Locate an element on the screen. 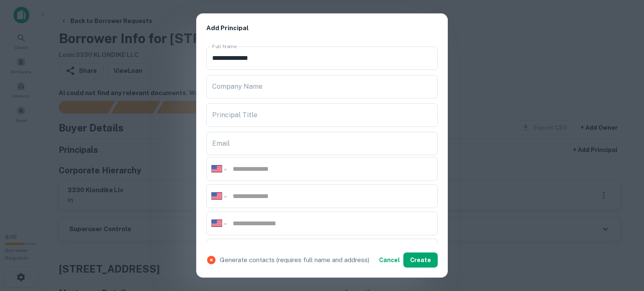 The width and height of the screenshot is (644, 291). div: Chat Widget is located at coordinates (623, 244).